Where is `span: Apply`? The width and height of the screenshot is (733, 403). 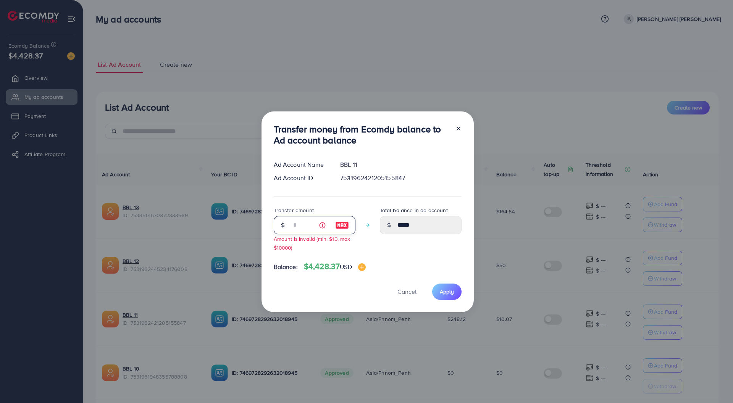
span: Apply is located at coordinates (446, 292).